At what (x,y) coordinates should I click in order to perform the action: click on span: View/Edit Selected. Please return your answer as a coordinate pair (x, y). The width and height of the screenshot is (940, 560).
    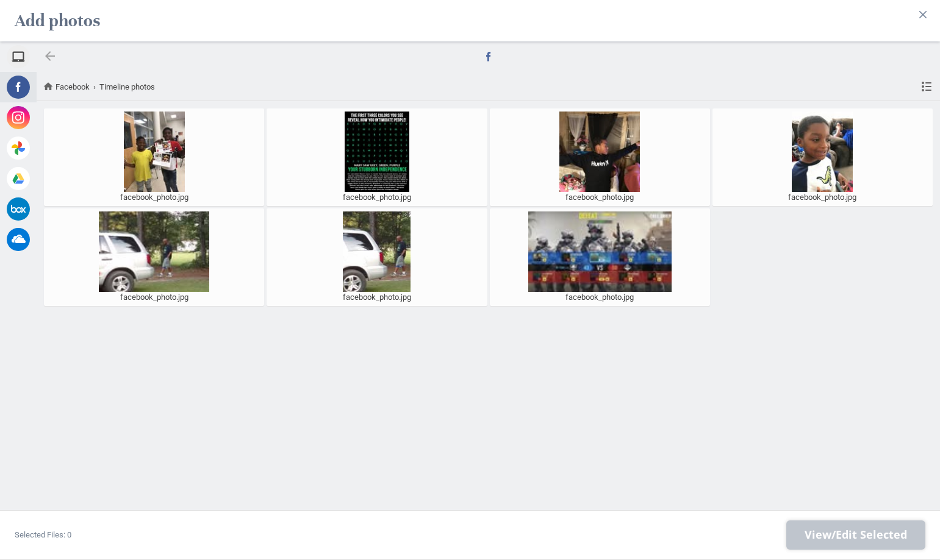
    Looking at the image, I should click on (856, 535).